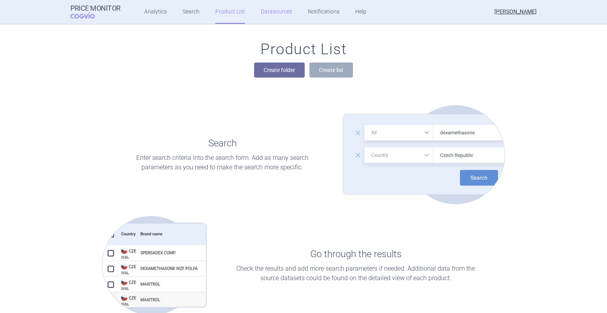 This screenshot has height=313, width=607. What do you see at coordinates (222, 162) in the screenshot?
I see `p: Enter search criteria into the search form. Add as many search parameters as you need to make the...` at bounding box center [222, 162].